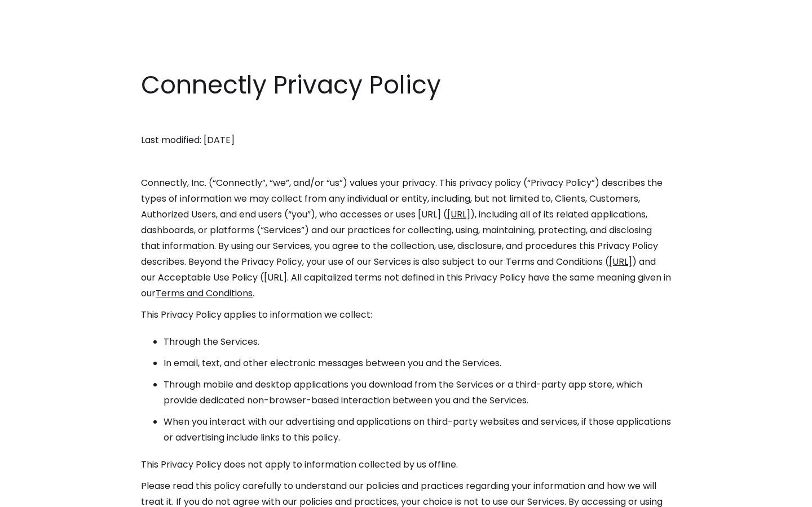 This screenshot has height=507, width=812. Describe the element at coordinates (417, 342) in the screenshot. I see `li: Through the Services.` at that location.